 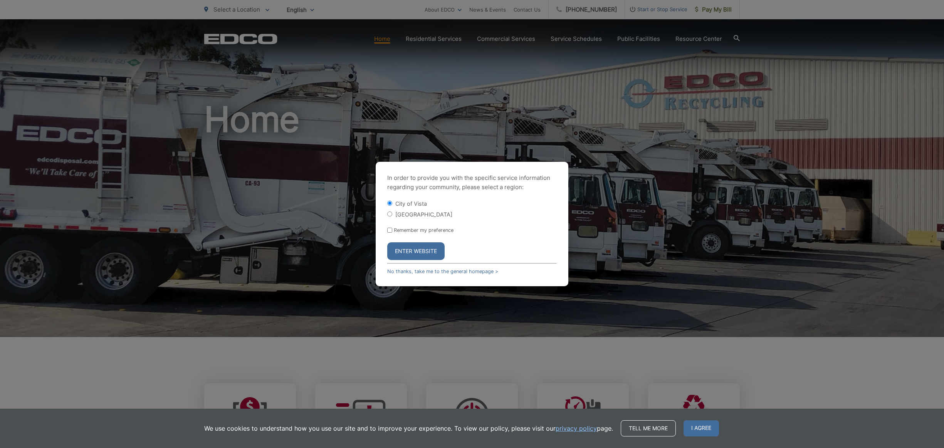 What do you see at coordinates (408, 428) in the screenshot?
I see `p: We use cookies to understand how you use our site and to improve your experience. To view our pol...` at bounding box center [408, 428].